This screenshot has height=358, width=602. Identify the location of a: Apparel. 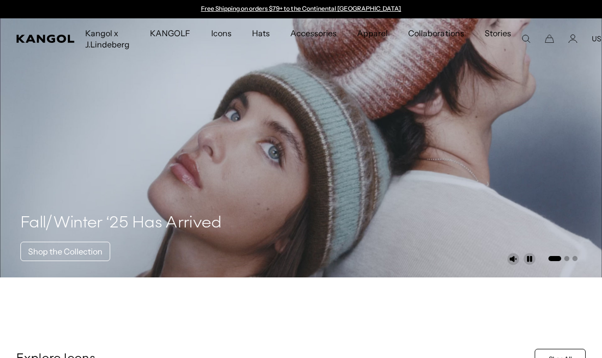
(373, 33).